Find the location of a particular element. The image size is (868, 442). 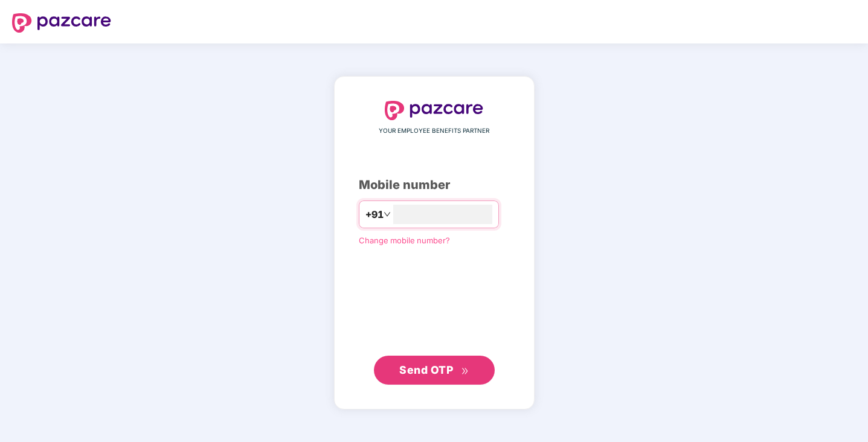

span: +91 is located at coordinates (375, 215).